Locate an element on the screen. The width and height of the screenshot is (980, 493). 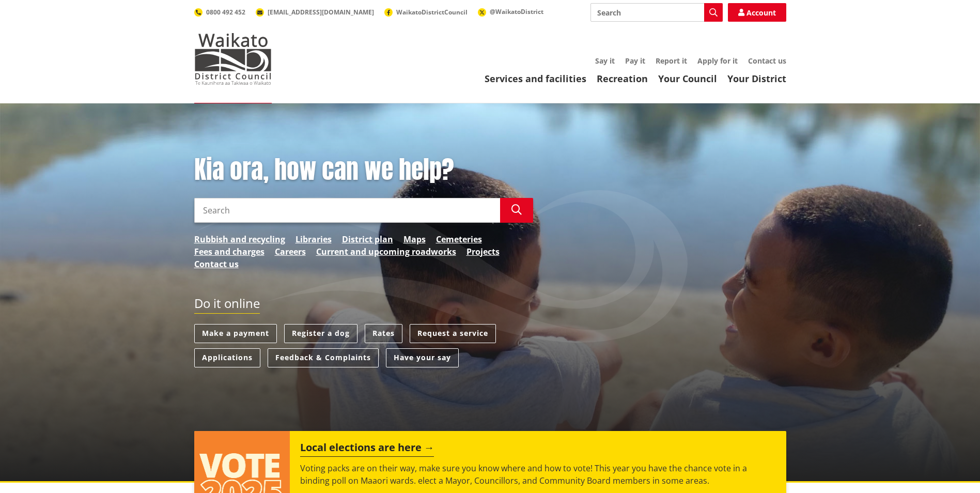
a: Your Council is located at coordinates (688, 79).